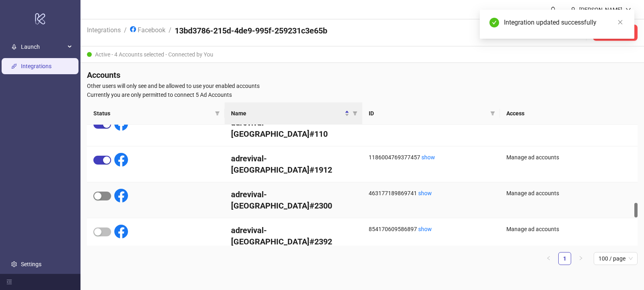 The image size is (644, 290). Describe the element at coordinates (581, 258) in the screenshot. I see `button: right` at that location.